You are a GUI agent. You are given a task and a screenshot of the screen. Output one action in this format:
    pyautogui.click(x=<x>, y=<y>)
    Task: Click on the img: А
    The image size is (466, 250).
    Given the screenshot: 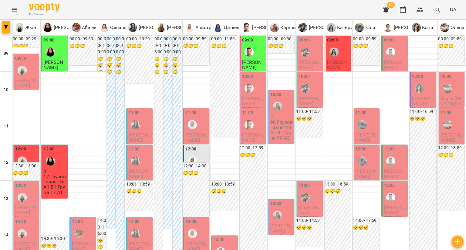 What is the action you would take?
    pyautogui.click(x=76, y=28)
    